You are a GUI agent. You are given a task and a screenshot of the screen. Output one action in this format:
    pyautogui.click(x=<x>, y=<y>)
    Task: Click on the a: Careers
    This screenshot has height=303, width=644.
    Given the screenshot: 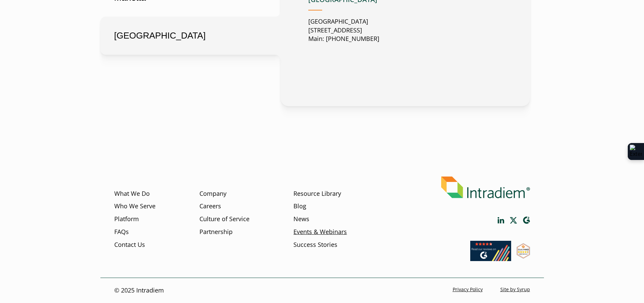 What is the action you would take?
    pyautogui.click(x=210, y=207)
    